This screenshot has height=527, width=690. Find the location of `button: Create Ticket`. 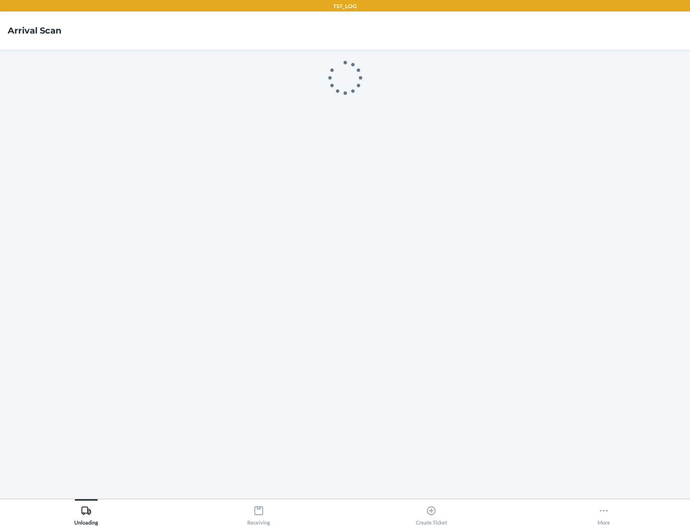

button: Create Ticket is located at coordinates (431, 512).